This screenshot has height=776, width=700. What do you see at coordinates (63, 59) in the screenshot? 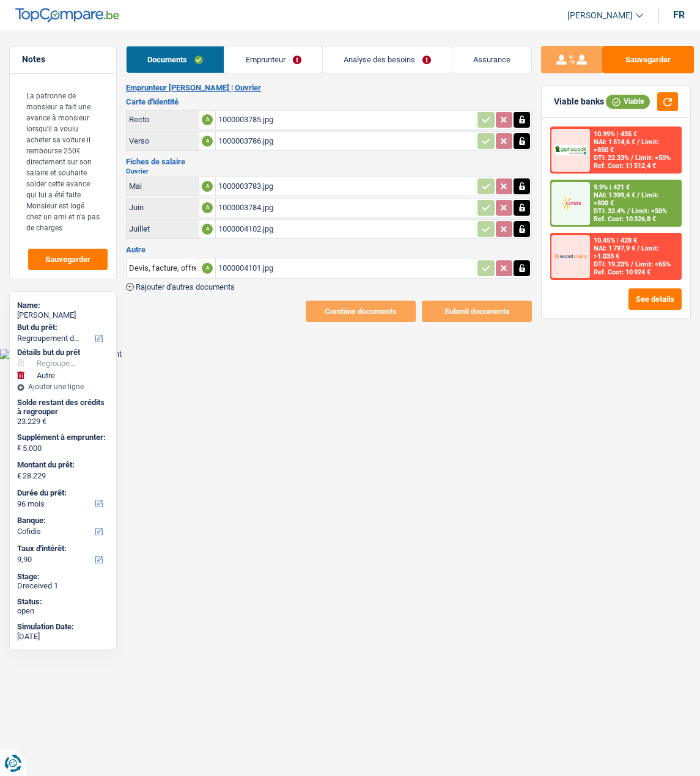
I see `h5: Notes` at bounding box center [63, 59].